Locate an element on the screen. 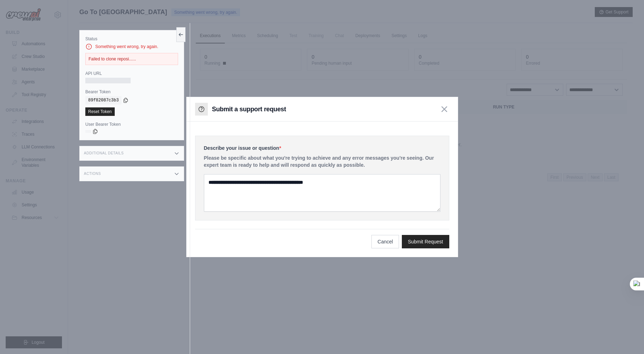  div: Failed to clone reposi...... is located at coordinates (132, 59).